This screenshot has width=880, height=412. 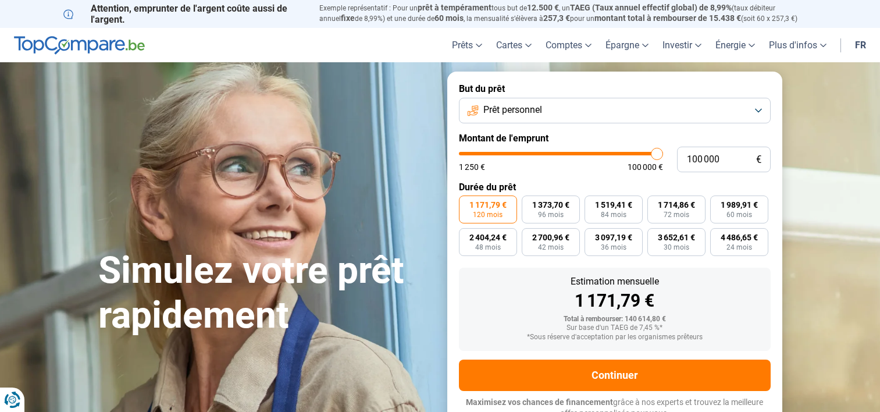 I want to click on span: 72 mois, so click(x=676, y=214).